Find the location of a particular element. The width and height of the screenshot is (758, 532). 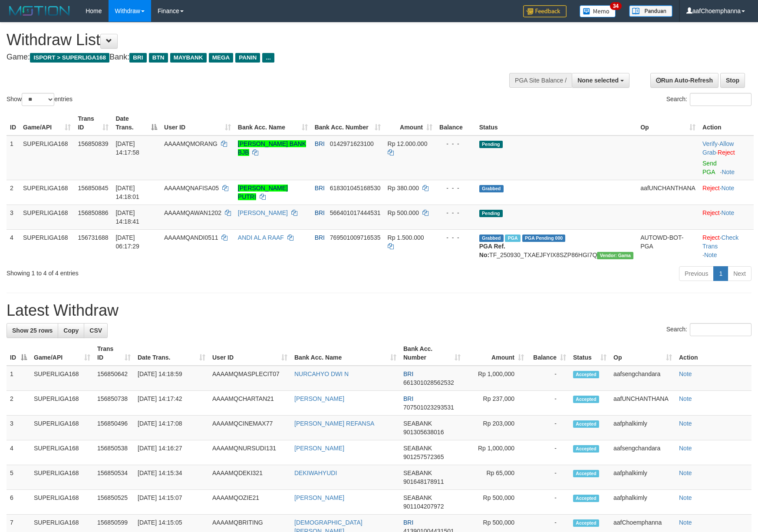

span: Rp 1.500.000 is located at coordinates (406, 237).